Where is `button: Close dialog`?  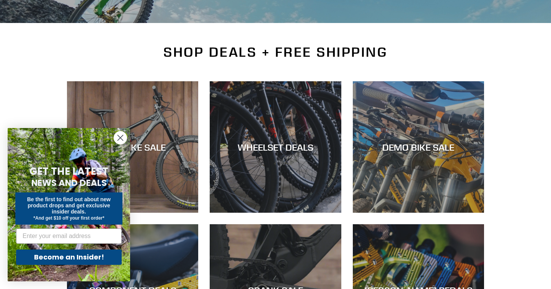
button: Close dialog is located at coordinates (120, 137).